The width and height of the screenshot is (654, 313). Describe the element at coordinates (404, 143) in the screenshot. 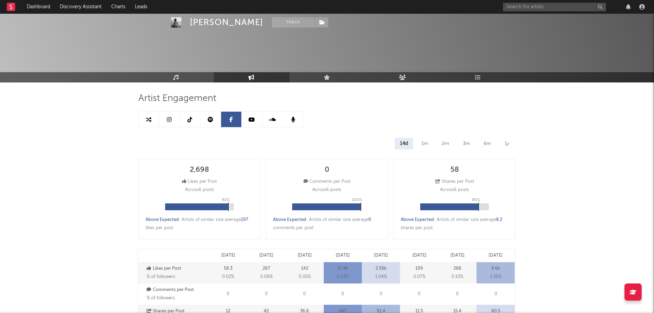

I see `div: 14d` at that location.